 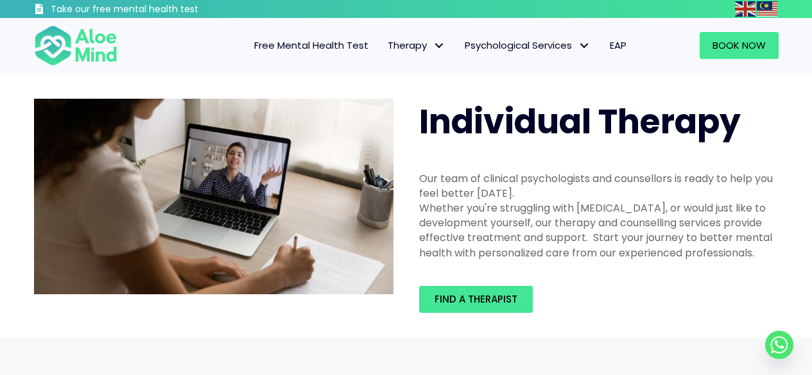 What do you see at coordinates (528, 46) in the screenshot?
I see `a: Psychological ServicesPsychological Services: submenu` at bounding box center [528, 46].